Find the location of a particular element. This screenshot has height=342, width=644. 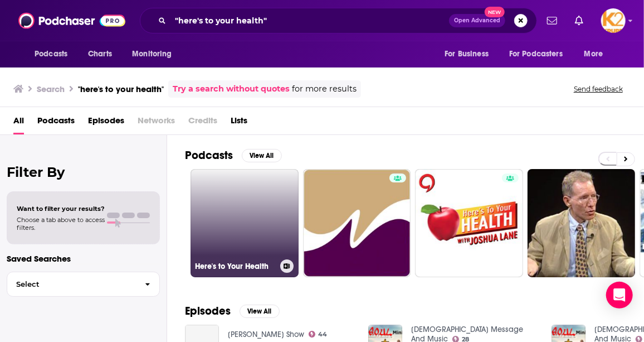

span: Open Advanced is located at coordinates (477, 21).